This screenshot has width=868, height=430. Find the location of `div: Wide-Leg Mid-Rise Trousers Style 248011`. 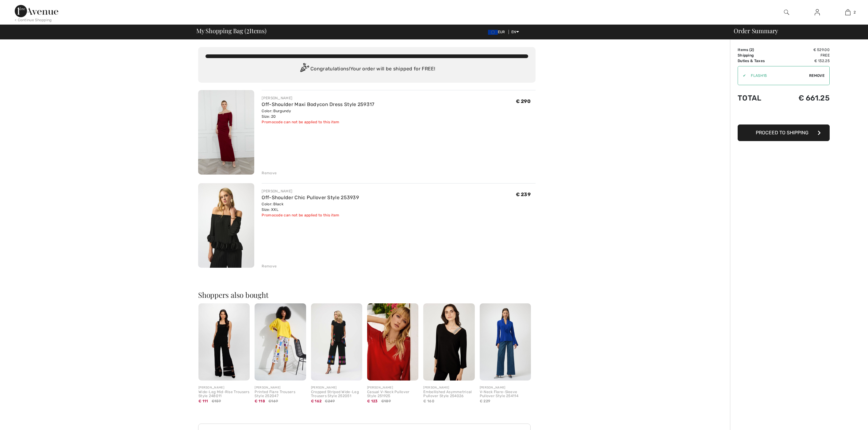

div: Wide-Leg Mid-Rise Trousers Style 248011 is located at coordinates (224, 394).